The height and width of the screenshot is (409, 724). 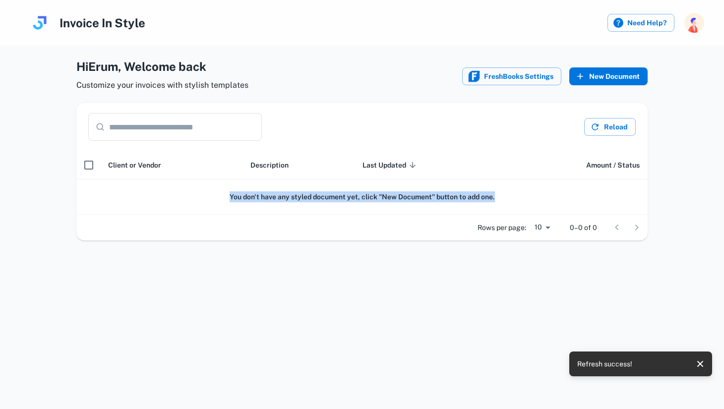 What do you see at coordinates (610, 127) in the screenshot?
I see `button: Reload` at bounding box center [610, 127].